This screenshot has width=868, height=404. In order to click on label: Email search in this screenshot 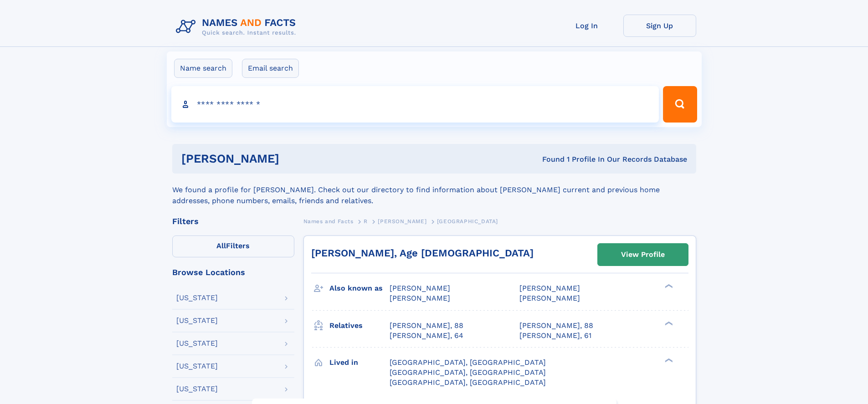, I will do `click(270, 68)`.